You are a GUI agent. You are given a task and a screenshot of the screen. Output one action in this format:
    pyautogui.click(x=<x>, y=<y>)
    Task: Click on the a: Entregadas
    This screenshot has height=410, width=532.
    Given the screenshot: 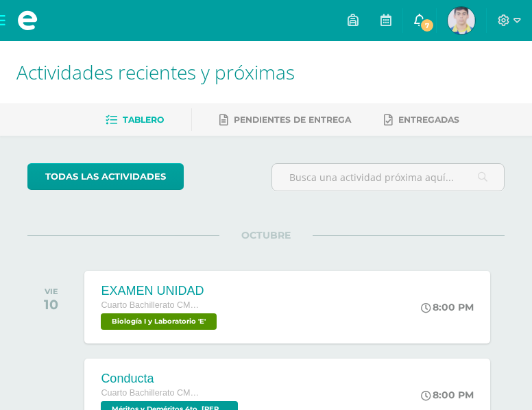 What is the action you would take?
    pyautogui.click(x=422, y=120)
    